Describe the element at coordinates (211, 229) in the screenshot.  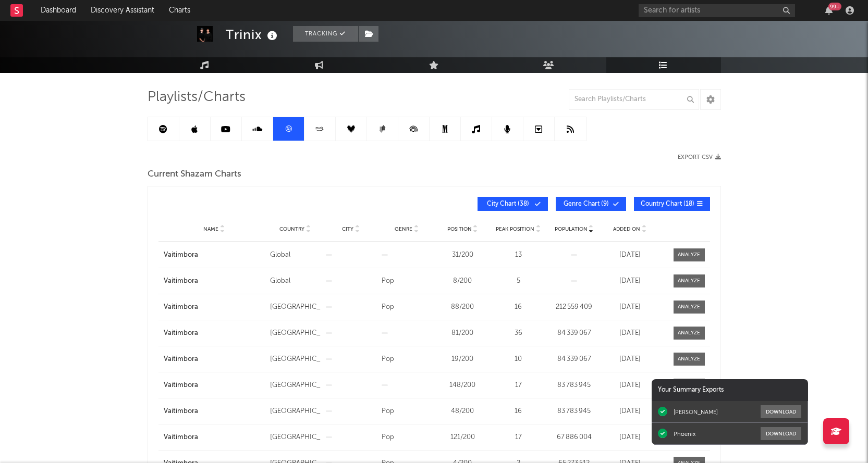
I see `span: Name` at that location.